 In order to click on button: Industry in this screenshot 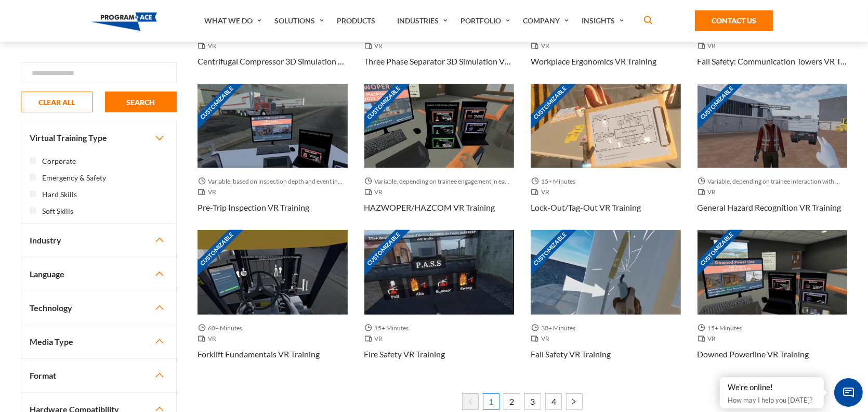, I will do `click(99, 240)`.